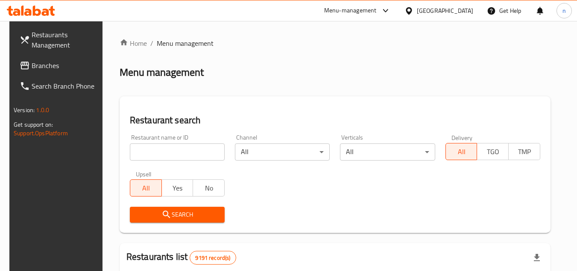 The image size is (577, 271). What do you see at coordinates (209, 188) in the screenshot?
I see `span: No` at bounding box center [209, 188].